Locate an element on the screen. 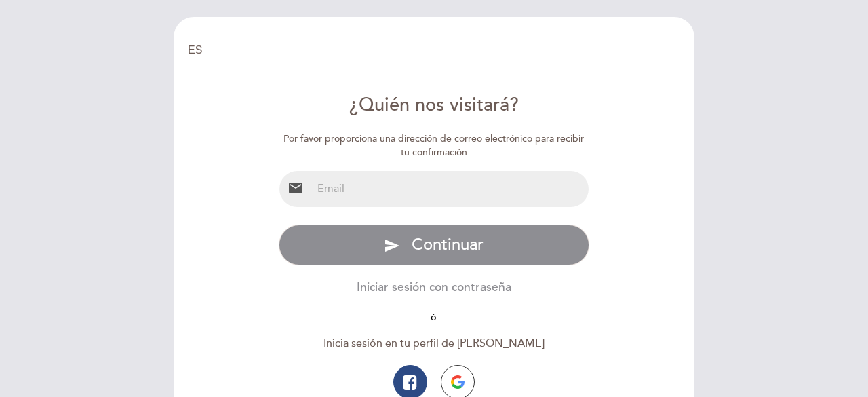  span: ó is located at coordinates (434, 317).